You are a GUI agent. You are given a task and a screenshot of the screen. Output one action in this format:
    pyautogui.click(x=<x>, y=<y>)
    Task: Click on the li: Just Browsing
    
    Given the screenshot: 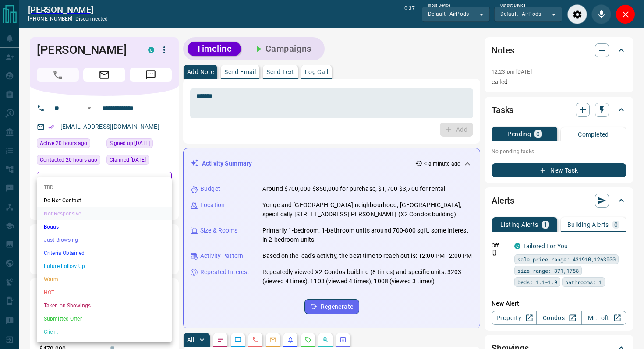 What is the action you would take?
    pyautogui.click(x=104, y=240)
    